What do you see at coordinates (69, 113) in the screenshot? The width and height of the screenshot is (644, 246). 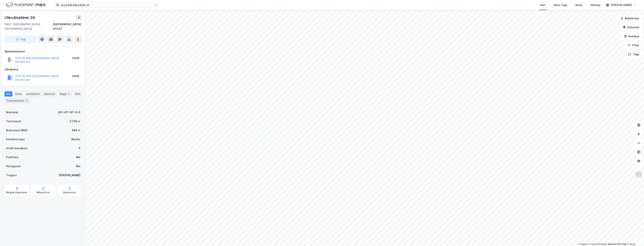 I see `div: 301-47-137-0-0` at bounding box center [69, 113].